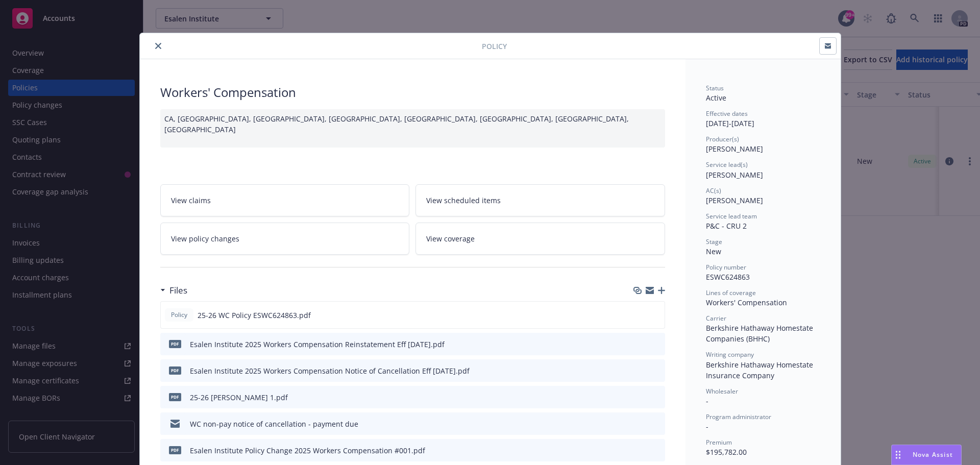 The width and height of the screenshot is (980, 465). What do you see at coordinates (726, 113) in the screenshot?
I see `span: Effective dates` at bounding box center [726, 113].